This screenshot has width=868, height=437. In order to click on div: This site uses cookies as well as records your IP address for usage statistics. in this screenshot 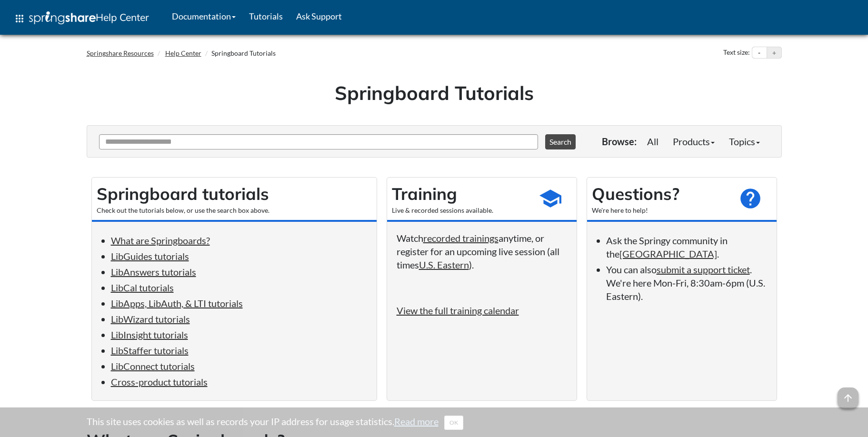, I will do `click(434, 422)`.